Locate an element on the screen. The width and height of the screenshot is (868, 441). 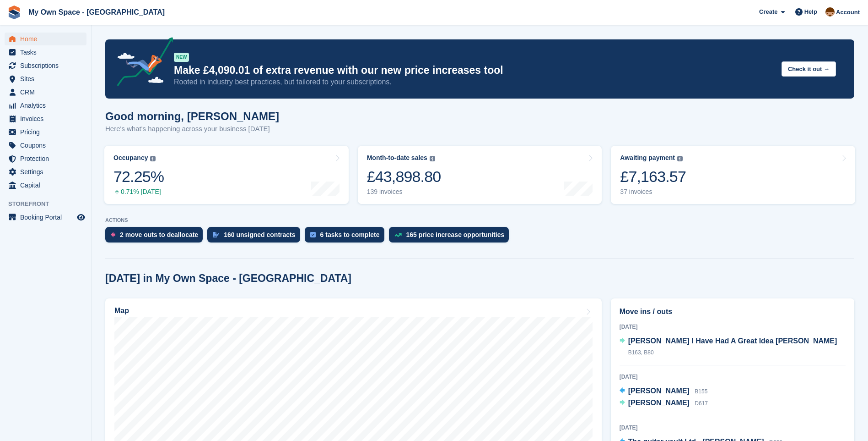
a: Preview store is located at coordinates (81, 217).